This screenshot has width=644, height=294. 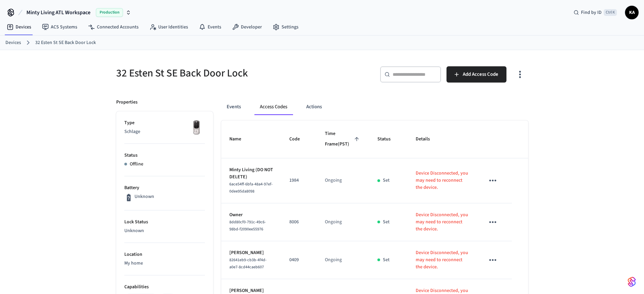 What do you see at coordinates (164, 263) in the screenshot?
I see `p: My home` at bounding box center [164, 263].